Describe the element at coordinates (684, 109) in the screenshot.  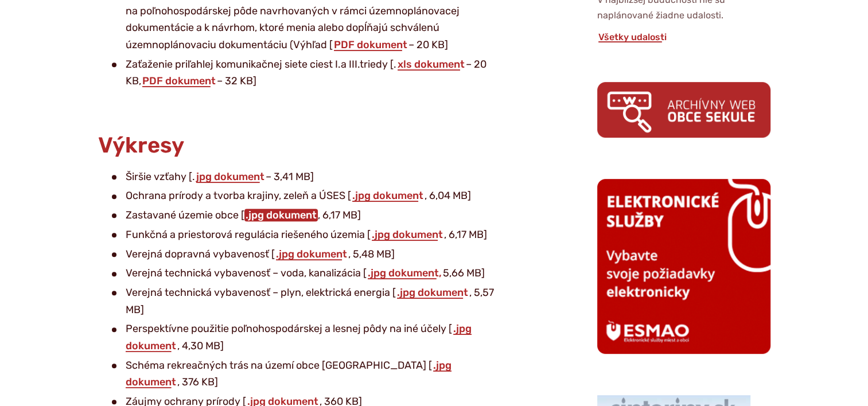
I see `img: archiv.png` at that location.